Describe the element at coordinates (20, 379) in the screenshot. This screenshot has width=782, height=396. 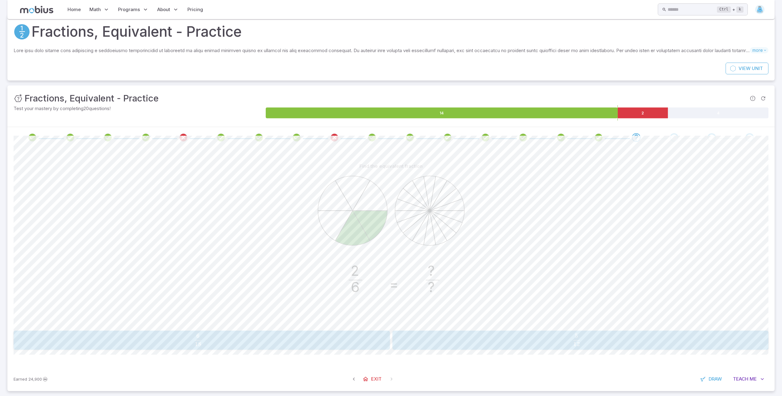
I see `span: Earned` at that location.